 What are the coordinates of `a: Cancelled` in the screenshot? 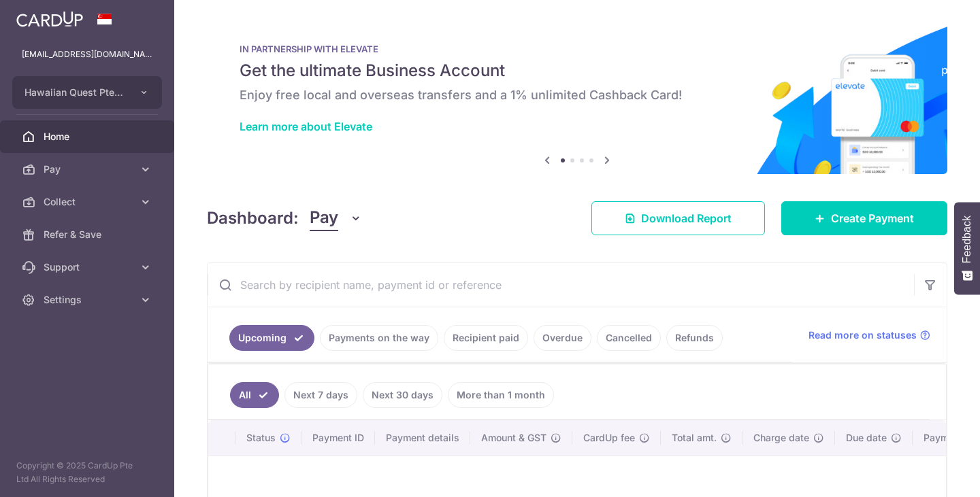 It's located at (629, 338).